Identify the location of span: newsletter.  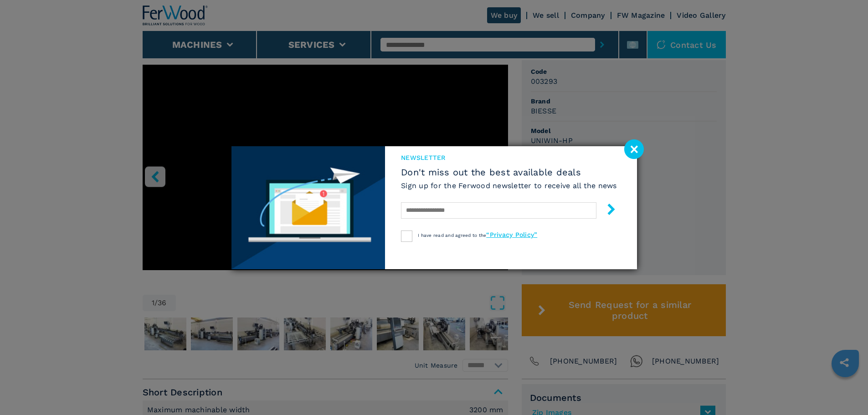
(509, 157).